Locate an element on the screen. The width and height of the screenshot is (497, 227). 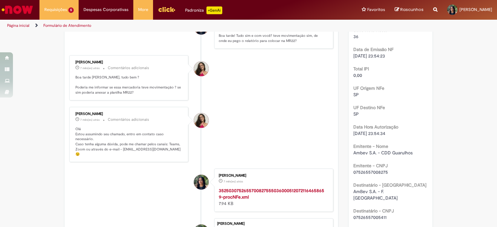
b: UF Origem NFe is located at coordinates (369, 88).